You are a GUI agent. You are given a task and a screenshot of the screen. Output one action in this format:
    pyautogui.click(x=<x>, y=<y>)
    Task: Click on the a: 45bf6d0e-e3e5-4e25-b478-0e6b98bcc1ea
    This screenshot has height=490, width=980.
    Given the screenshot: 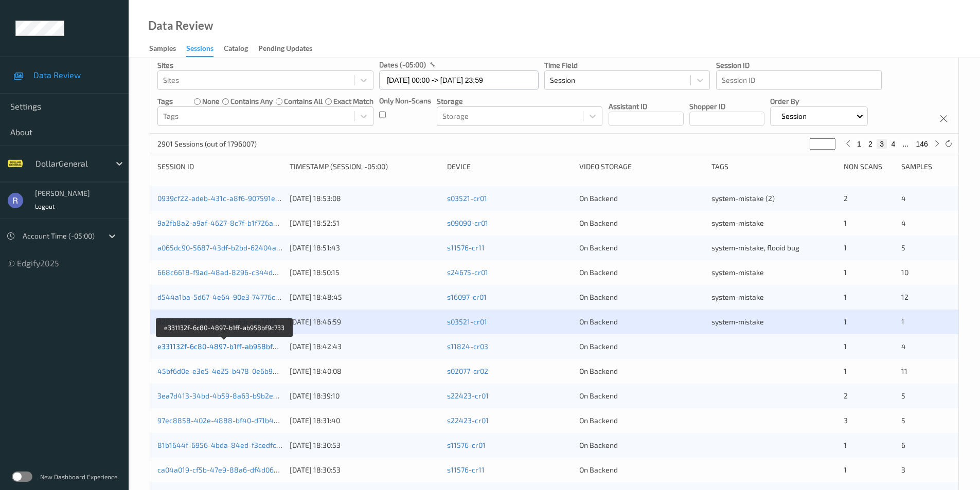 What is the action you would take?
    pyautogui.click(x=228, y=371)
    